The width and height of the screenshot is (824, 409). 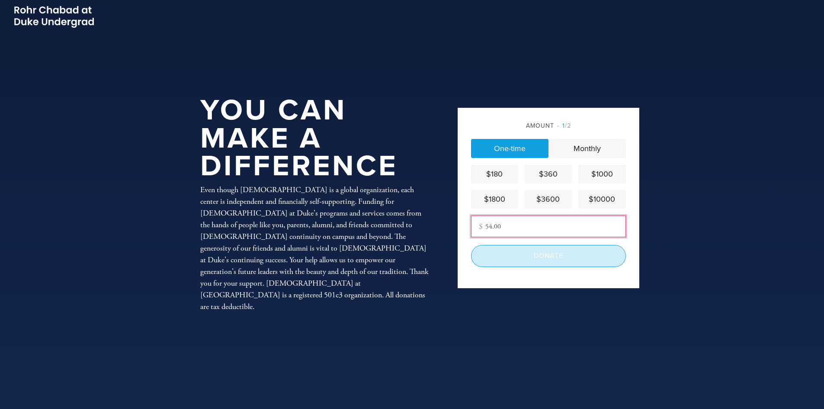 What do you see at coordinates (601, 199) in the screenshot?
I see `div: $10000` at bounding box center [601, 199].